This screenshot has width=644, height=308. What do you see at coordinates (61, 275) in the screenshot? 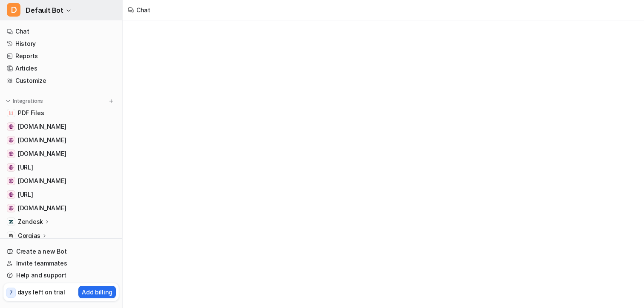
I see `a: Help and support` at bounding box center [61, 275].